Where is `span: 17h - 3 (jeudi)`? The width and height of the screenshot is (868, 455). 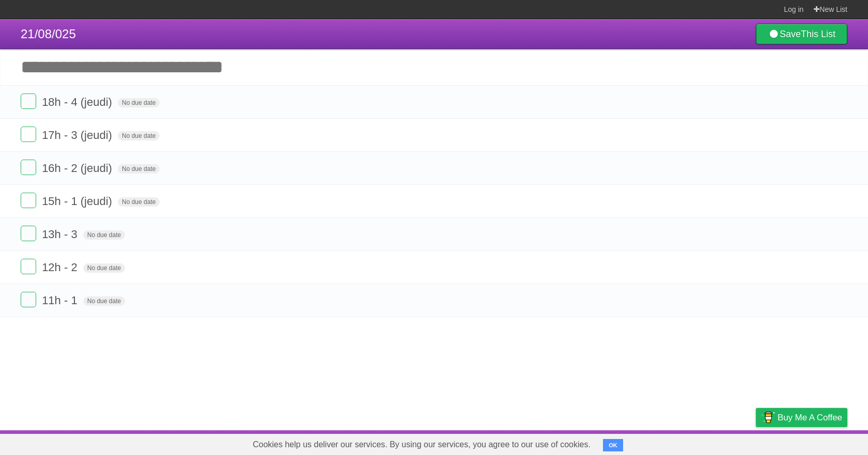 span: 17h - 3 (jeudi) is located at coordinates (78, 135).